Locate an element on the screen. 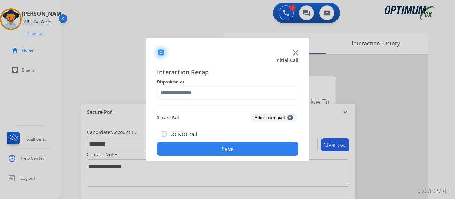 Image resolution: width=455 pixels, height=199 pixels. button: Add secure pad+ is located at coordinates (274, 117).